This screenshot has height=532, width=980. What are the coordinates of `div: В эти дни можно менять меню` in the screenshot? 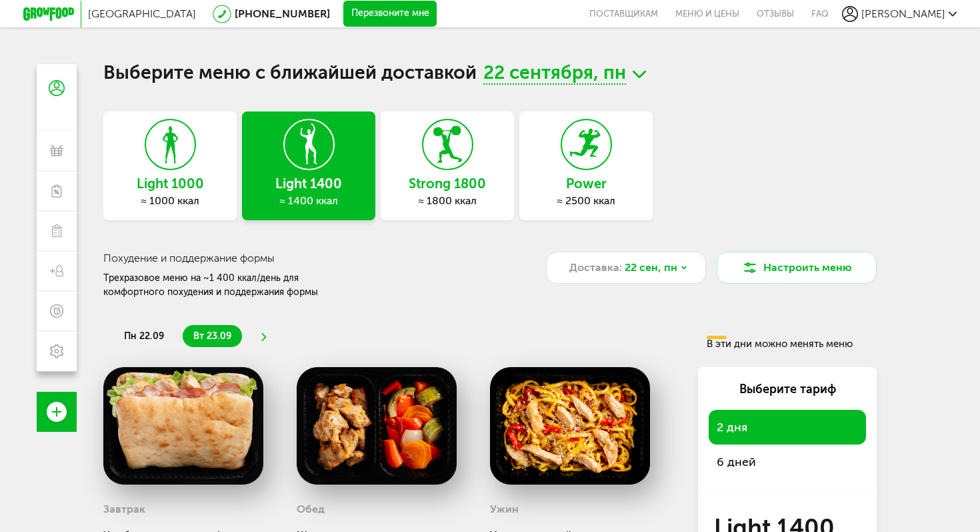 It's located at (789, 342).